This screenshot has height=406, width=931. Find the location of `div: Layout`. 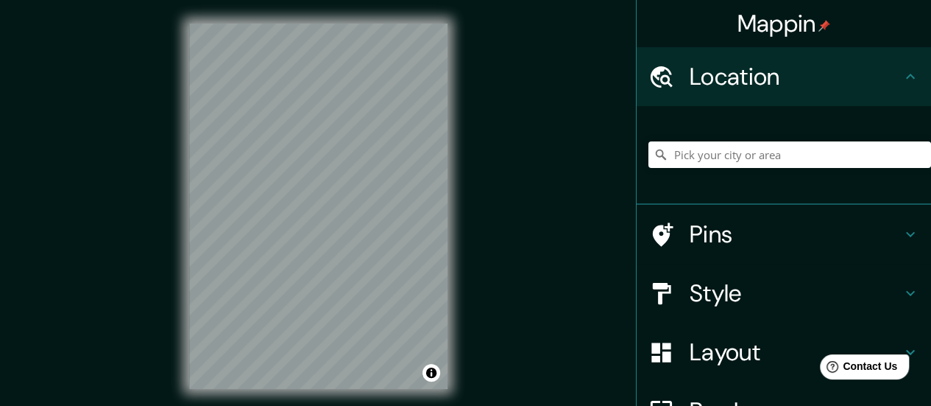

div: Layout is located at coordinates (784, 352).